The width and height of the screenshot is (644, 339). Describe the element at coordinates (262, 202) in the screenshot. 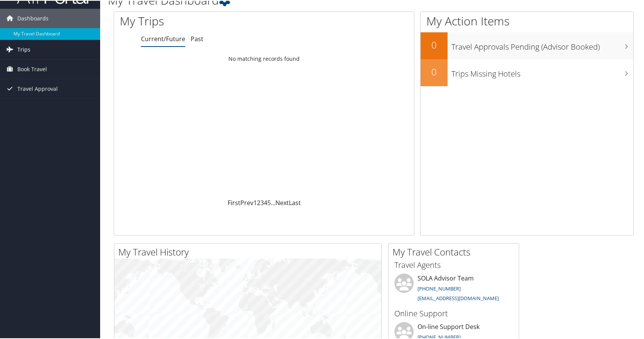

I see `a: 3` at that location.